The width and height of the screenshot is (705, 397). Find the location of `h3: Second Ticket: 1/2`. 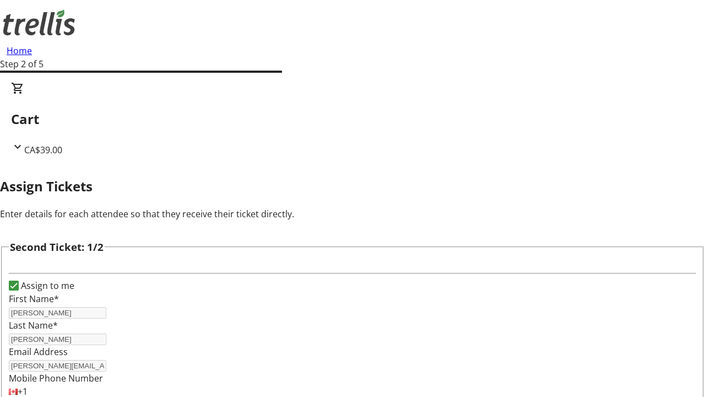

h3: Second Ticket: 1/2 is located at coordinates (57, 247).